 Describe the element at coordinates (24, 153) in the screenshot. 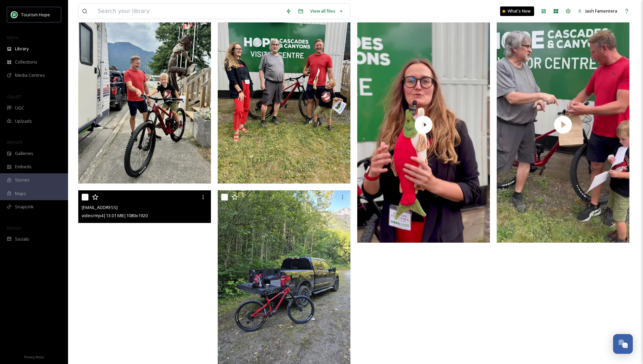

I see `span: Galleries` at that location.